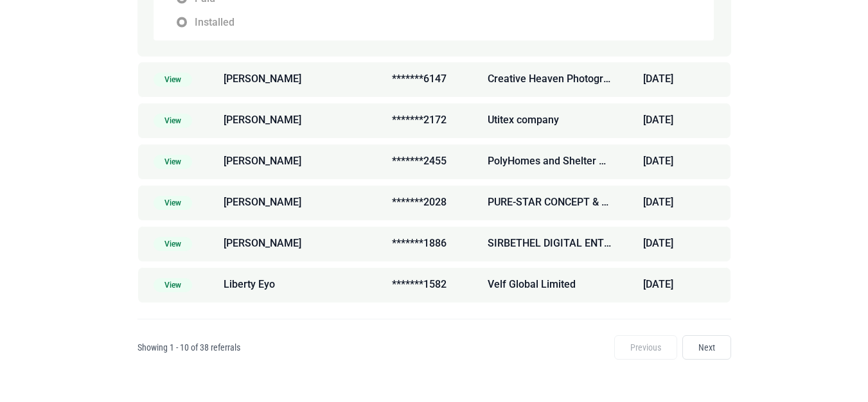  What do you see at coordinates (549, 162) in the screenshot?
I see `td: PolyHomes and Shelter Ltd` at bounding box center [549, 162].